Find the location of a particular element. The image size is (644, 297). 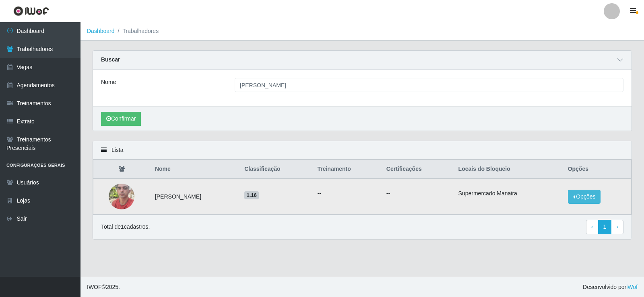

th: Treinamento is located at coordinates (347, 169).